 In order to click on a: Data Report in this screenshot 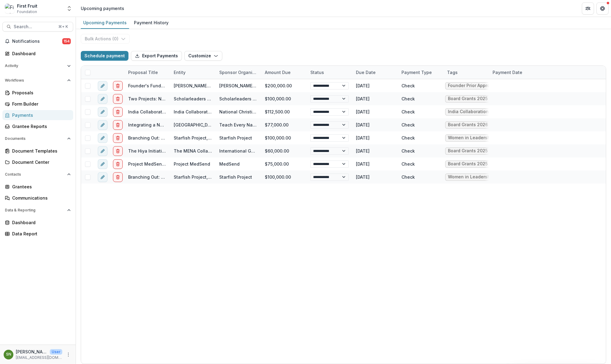, I will do `click(38, 234)`.